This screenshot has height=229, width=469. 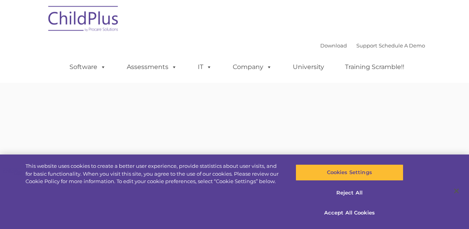 I want to click on a: University, so click(x=308, y=67).